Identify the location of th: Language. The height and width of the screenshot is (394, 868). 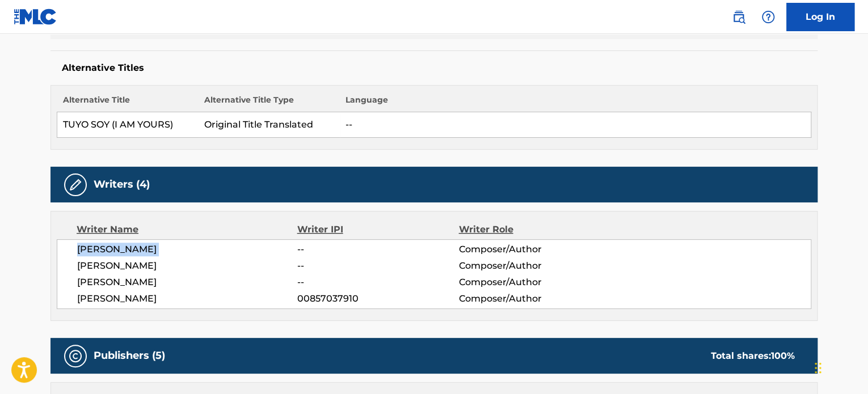
(575, 103).